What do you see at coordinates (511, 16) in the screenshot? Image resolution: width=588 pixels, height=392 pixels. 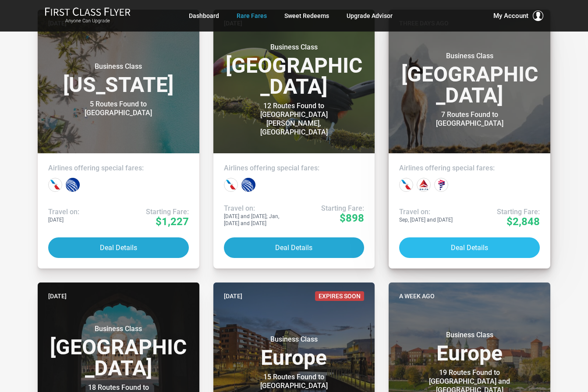 I see `span: My Account` at bounding box center [511, 16].